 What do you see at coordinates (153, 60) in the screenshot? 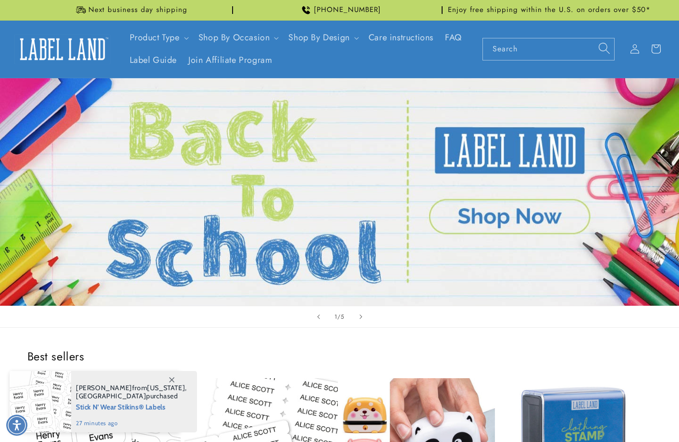
I see `span: Label Guide` at bounding box center [153, 60].